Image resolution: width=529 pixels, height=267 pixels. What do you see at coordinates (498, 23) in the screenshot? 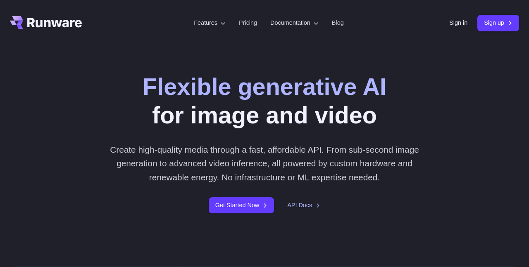
I see `a: Sign up` at bounding box center [498, 23].